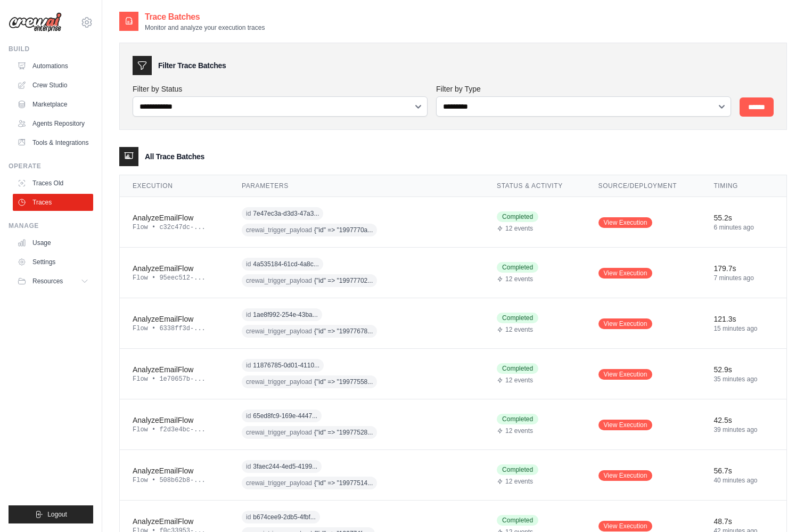 Image resolution: width=804 pixels, height=532 pixels. I want to click on div: 42.5s, so click(743, 420).